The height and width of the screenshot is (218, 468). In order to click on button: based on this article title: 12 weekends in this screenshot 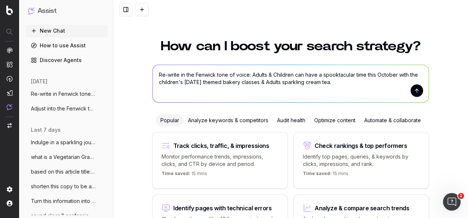, I will do `click(66, 172)`.